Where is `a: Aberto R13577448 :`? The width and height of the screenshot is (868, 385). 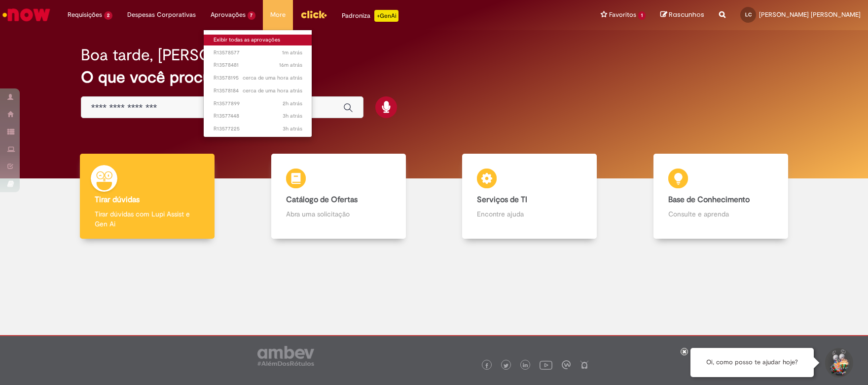 a: Aberto R13577448 : is located at coordinates (258, 116).